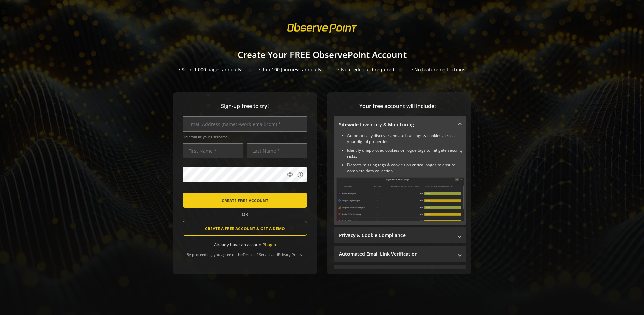  Describe the element at coordinates (438, 69) in the screenshot. I see `div: • No feature restrictions` at that location.